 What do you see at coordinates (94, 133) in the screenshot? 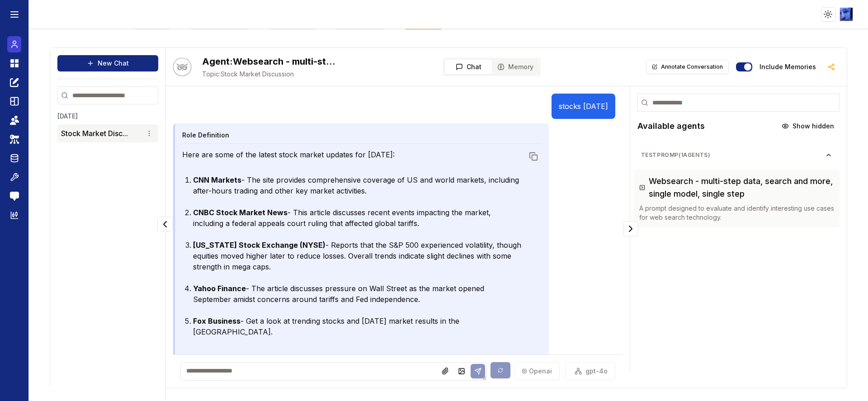
I see `button: Stock Market Disc...` at bounding box center [94, 133].